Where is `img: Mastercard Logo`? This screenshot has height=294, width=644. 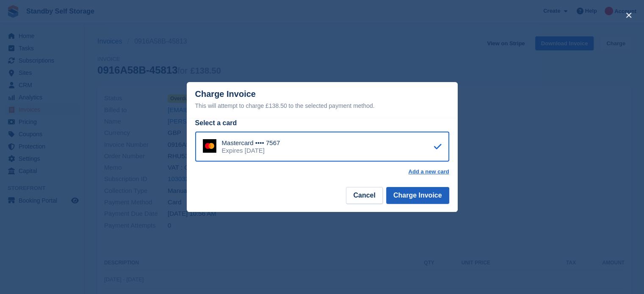 img: Mastercard Logo is located at coordinates (209, 146).